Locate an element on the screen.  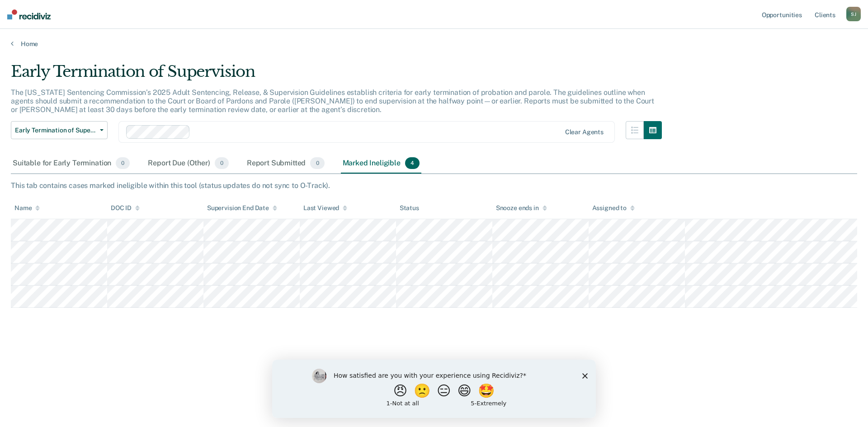
div: Clear agents is located at coordinates (584, 132).